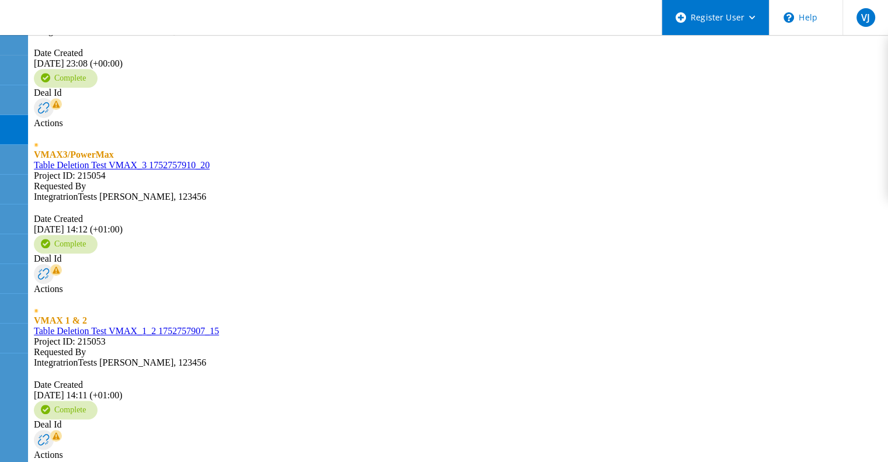 This screenshot has height=462, width=888. Describe the element at coordinates (865, 18) in the screenshot. I see `span: VJ` at that location.